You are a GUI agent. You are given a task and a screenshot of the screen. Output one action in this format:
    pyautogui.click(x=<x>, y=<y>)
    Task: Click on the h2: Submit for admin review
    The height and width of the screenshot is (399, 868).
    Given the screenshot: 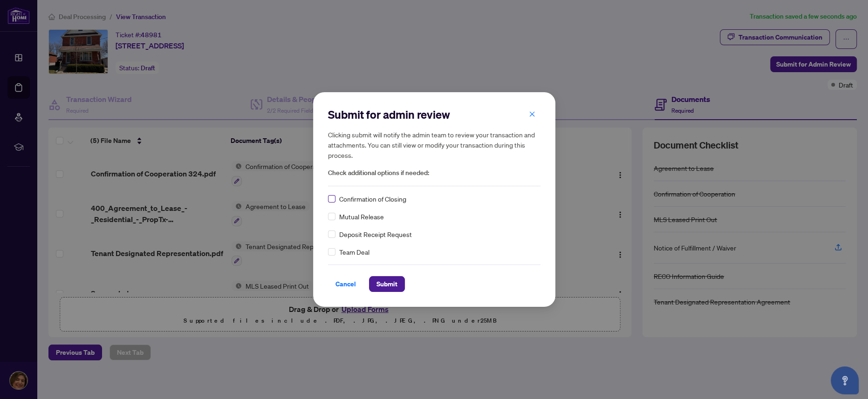 What is the action you would take?
    pyautogui.click(x=434, y=115)
    